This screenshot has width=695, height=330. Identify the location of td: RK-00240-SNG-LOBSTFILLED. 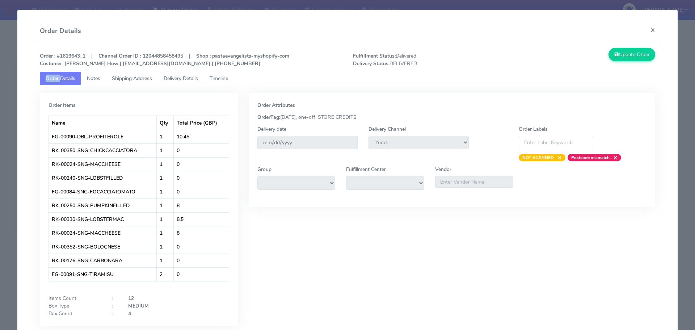
(103, 178).